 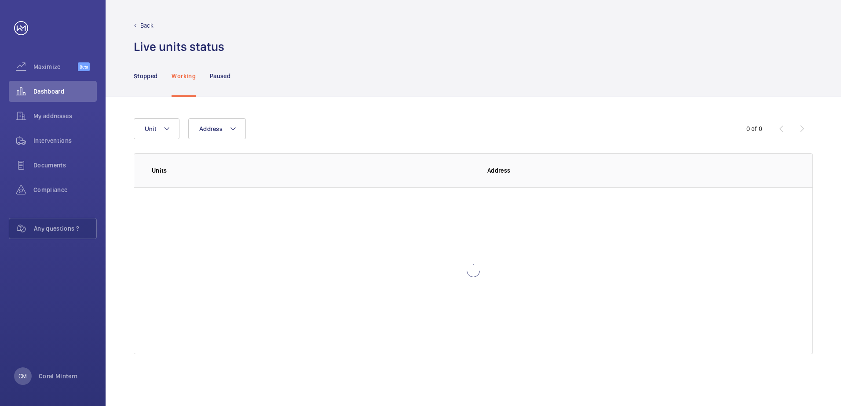 What do you see at coordinates (65, 91) in the screenshot?
I see `span: Dashboard` at bounding box center [65, 91].